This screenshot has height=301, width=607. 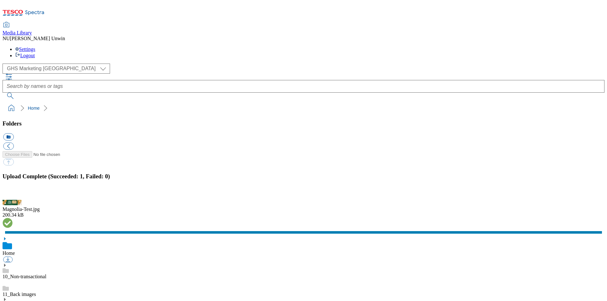 I want to click on h3: Folders, so click(x=303, y=124).